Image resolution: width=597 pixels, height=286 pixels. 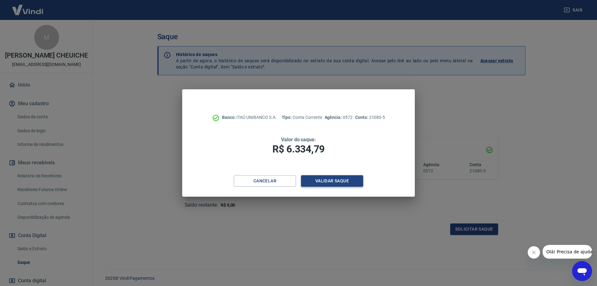 I want to click on p: 0572, so click(x=339, y=117).